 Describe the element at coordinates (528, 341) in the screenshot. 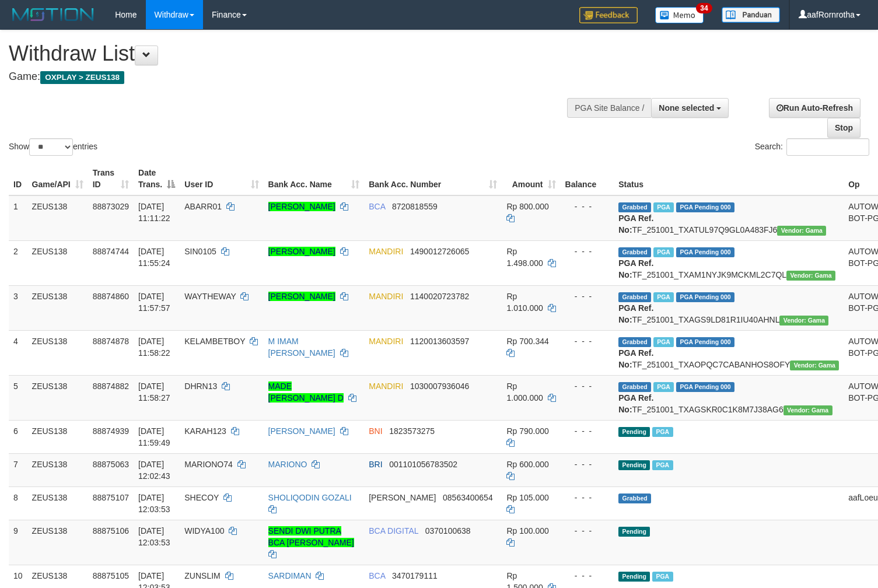

I see `span: Rp 700.344` at that location.